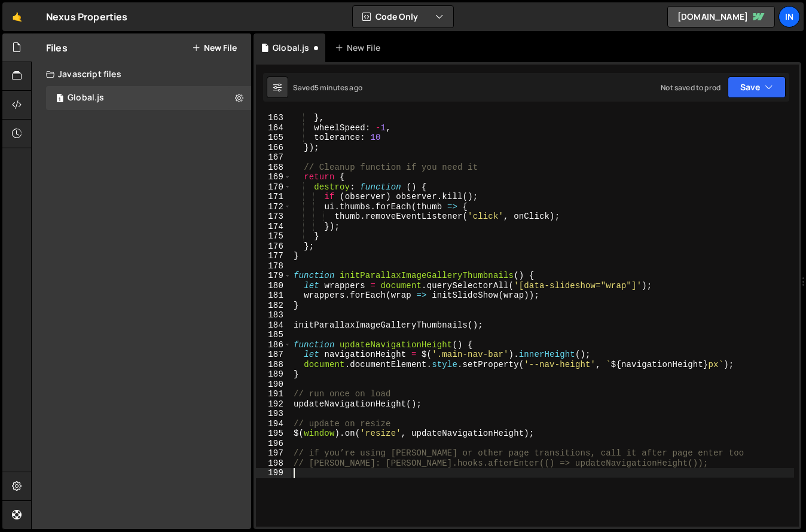 This screenshot has width=806, height=532. What do you see at coordinates (273, 453) in the screenshot?
I see `div: 197` at bounding box center [273, 453].